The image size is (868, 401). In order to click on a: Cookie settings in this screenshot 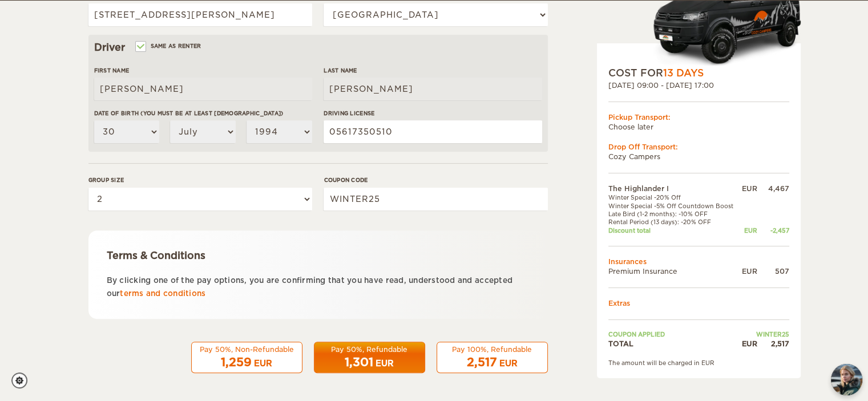, I will do `click(23, 380)`.